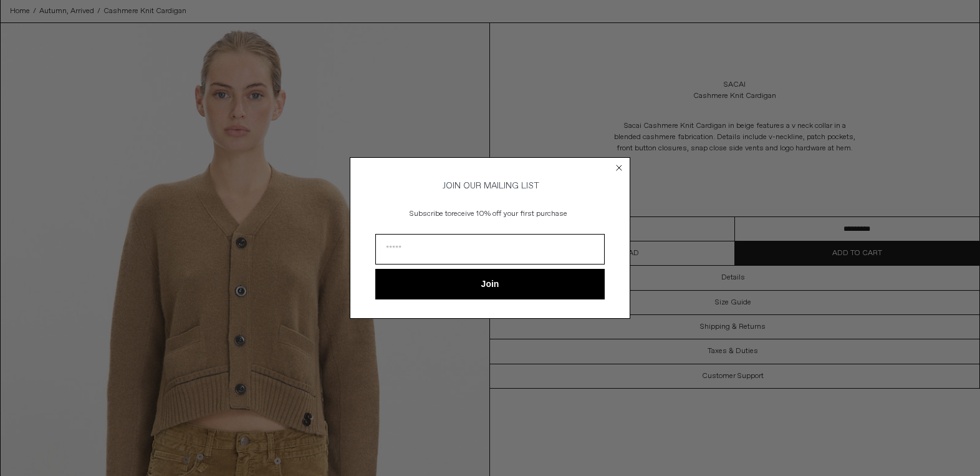 The image size is (980, 476). I want to click on span: Subscribe to, so click(430, 214).